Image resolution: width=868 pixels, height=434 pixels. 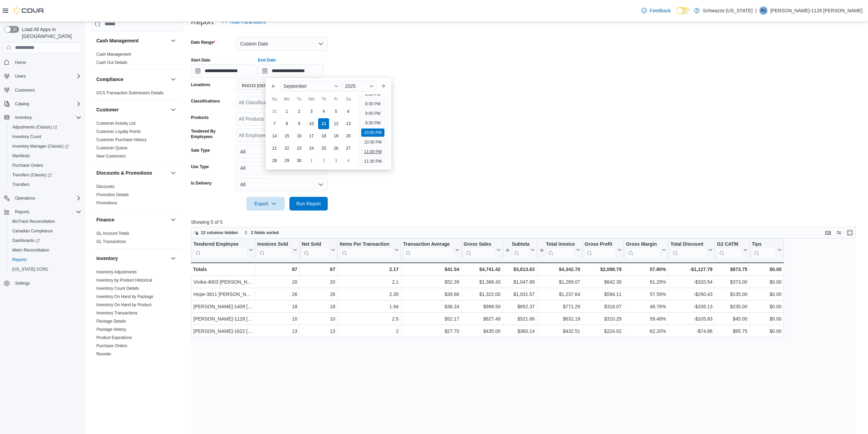 What do you see at coordinates (26, 136) in the screenshot?
I see `a: Inventory Count` at bounding box center [26, 136].